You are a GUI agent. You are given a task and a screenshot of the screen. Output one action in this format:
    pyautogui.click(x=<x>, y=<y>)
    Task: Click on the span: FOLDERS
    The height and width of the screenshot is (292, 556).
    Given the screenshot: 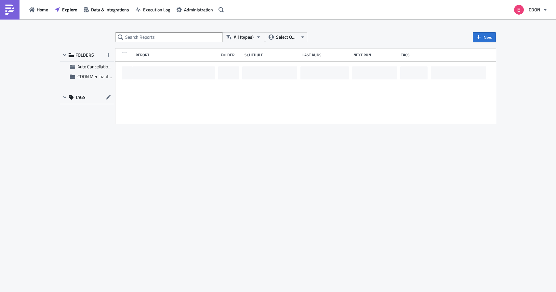 What is the action you would take?
    pyautogui.click(x=85, y=55)
    